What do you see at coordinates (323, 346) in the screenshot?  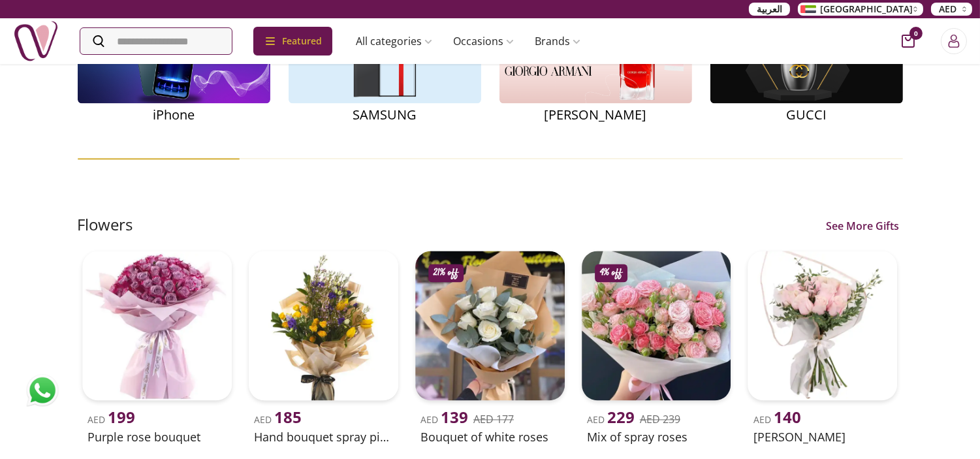 I see `a: uae-gifts-Hand Bouquet Spray Pink Yellow PurpleAED 185Hand bouquet spray pink yellow purple` at bounding box center [323, 346].